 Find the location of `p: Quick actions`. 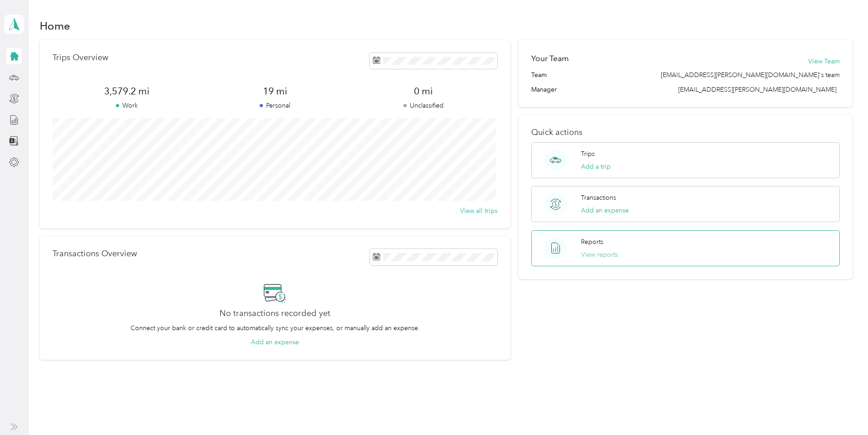

p: Quick actions is located at coordinates (685, 132).